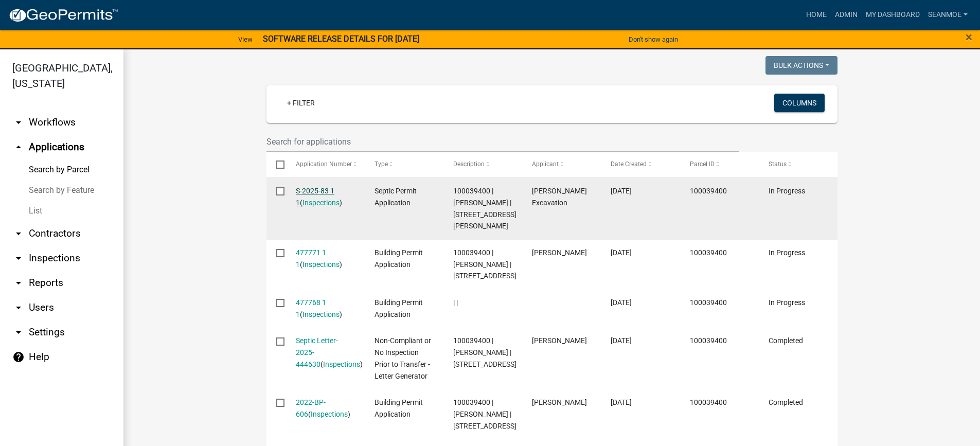  Describe the element at coordinates (311, 259) in the screenshot. I see `a: 477771 1 1` at that location.